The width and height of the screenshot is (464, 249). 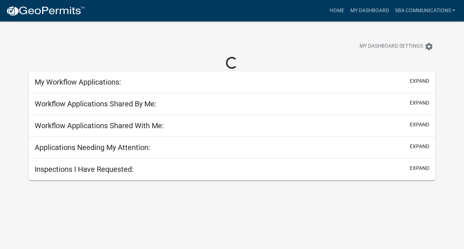 What do you see at coordinates (396, 46) in the screenshot?
I see `button: My Dashboard Settingssettings` at bounding box center [396, 46].